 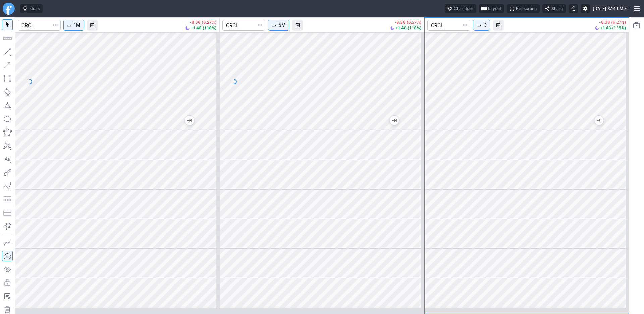 I want to click on span: Layout, so click(x=494, y=9).